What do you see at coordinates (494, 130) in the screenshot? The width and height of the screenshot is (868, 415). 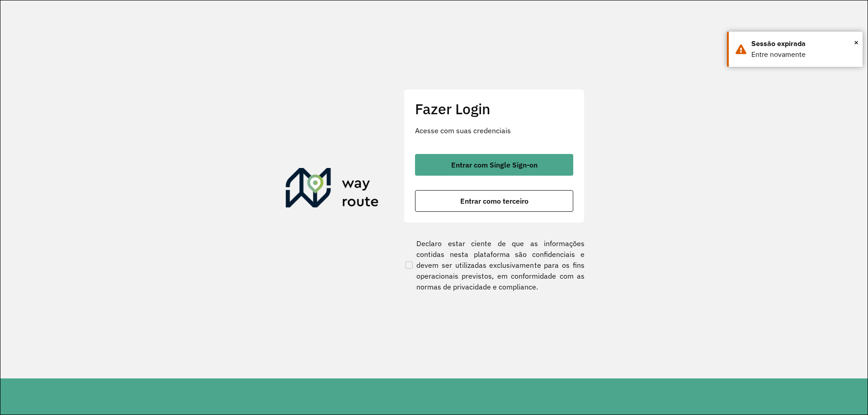 I see `p: Acesse com suas credenciais` at bounding box center [494, 130].